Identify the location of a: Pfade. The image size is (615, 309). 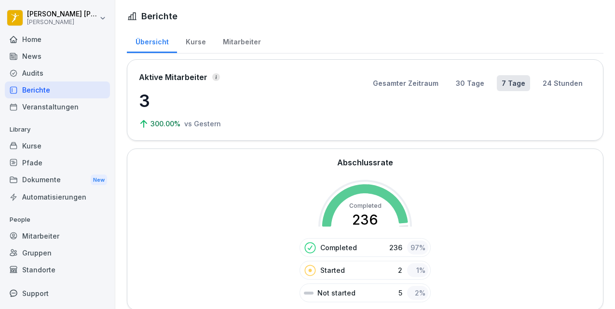
(57, 162).